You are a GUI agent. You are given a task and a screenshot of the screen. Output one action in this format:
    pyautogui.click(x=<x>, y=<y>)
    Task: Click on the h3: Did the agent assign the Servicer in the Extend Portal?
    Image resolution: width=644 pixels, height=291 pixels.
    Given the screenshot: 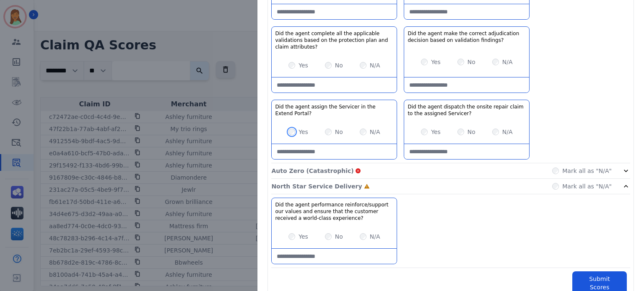 What is the action you would take?
    pyautogui.click(x=334, y=110)
    